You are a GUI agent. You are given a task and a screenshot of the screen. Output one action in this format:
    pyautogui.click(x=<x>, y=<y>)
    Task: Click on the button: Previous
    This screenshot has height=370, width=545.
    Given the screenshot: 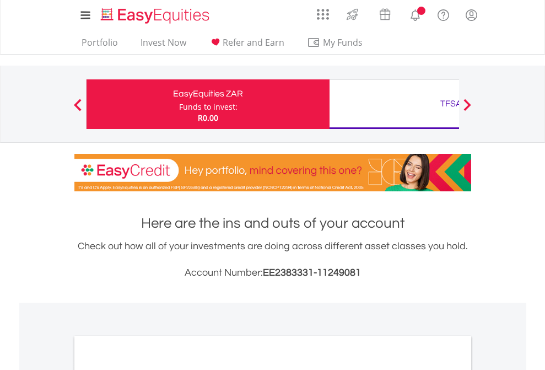 What is the action you would take?
    pyautogui.click(x=78, y=110)
    